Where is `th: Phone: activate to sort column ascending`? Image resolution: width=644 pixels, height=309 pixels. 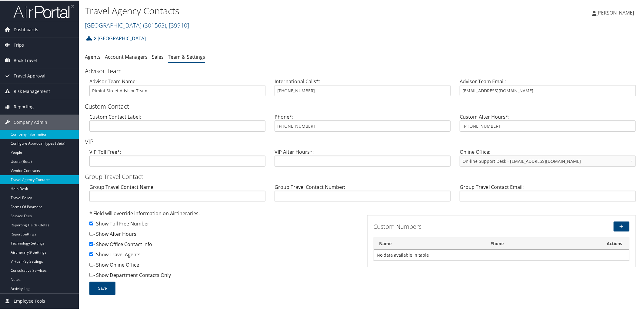 th: Phone: activate to sort column ascending is located at coordinates (542, 243).